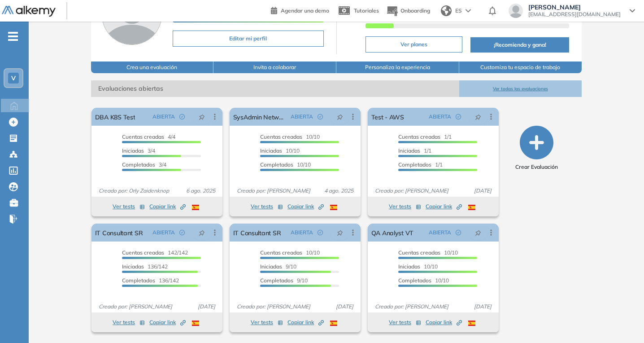  I want to click on button: ¡Recomienda y gana!, so click(520, 45).